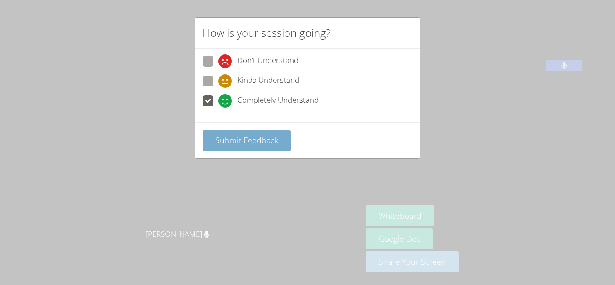  What do you see at coordinates (247, 140) in the screenshot?
I see `button: Submit Feedback` at bounding box center [247, 140].